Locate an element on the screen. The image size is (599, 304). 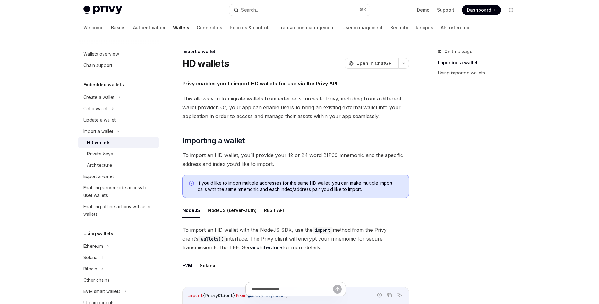
a: Support is located at coordinates (446, 10).